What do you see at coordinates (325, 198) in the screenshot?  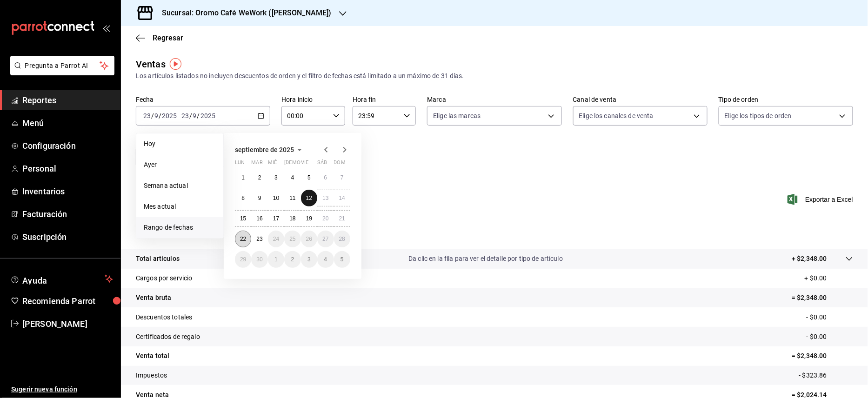 I see `abbr: 13 de septiembre de 2025` at bounding box center [325, 198].